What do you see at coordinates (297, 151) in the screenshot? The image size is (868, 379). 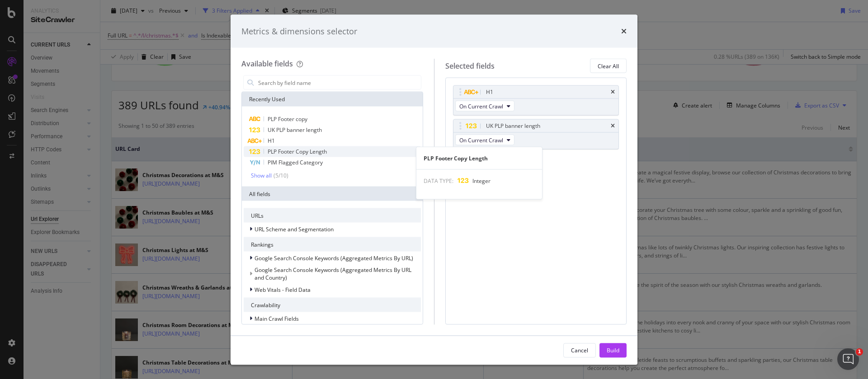 I see `span: PLP Footer Copy Length` at bounding box center [297, 151].